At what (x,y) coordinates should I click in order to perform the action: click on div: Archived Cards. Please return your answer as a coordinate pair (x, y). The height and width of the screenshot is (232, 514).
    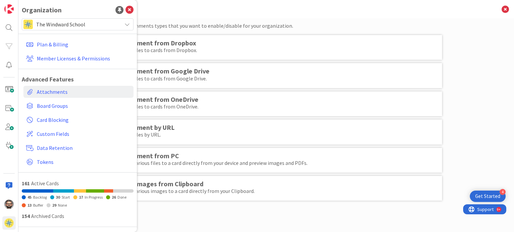
    Looking at the image, I should click on (78, 216).